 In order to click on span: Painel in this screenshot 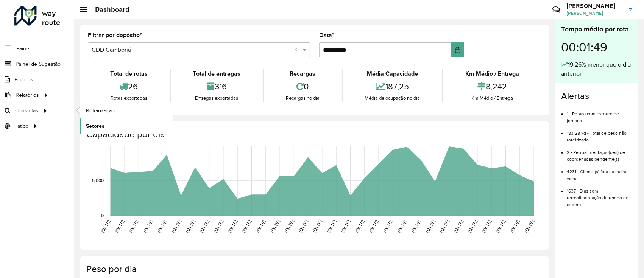, I will do `click(23, 48)`.